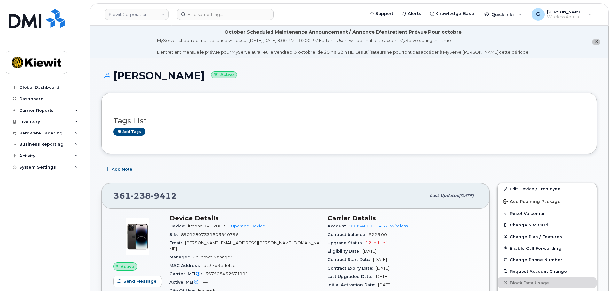  Describe the element at coordinates (120, 170) in the screenshot. I see `button: Add Note` at that location.